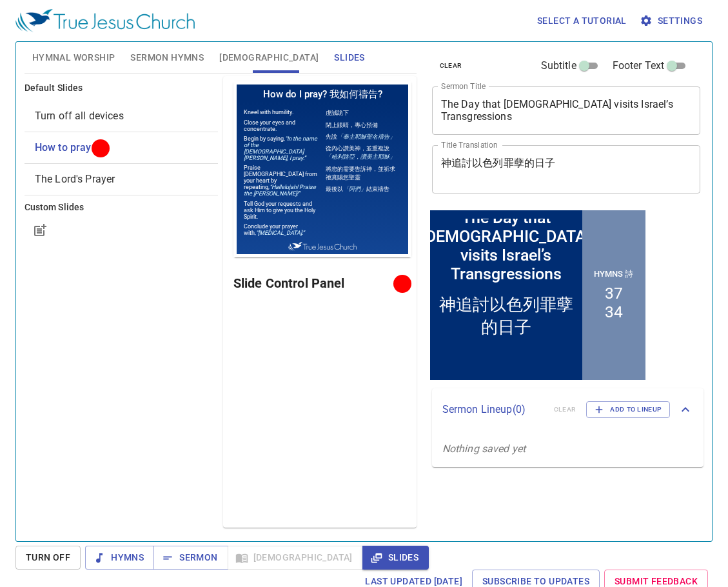 The height and width of the screenshot is (587, 728). Describe the element at coordinates (78, 109) in the screenshot. I see `div: 神追討以色列罪孽的日子` at that location.